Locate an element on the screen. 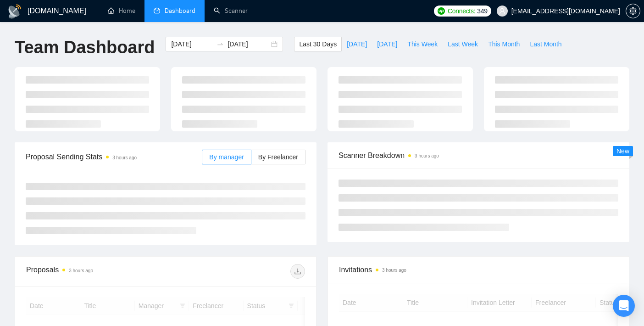 This screenshot has width=644, height=326. button: This Week is located at coordinates (423, 44).